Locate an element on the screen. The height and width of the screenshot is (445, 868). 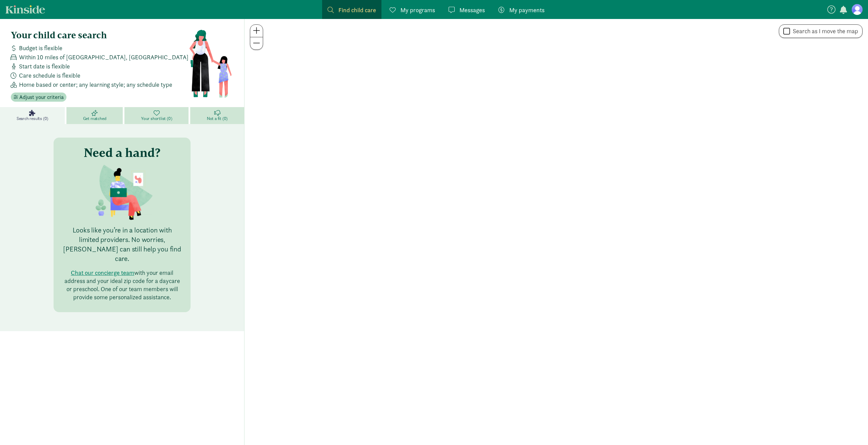
a: Your shortlist (0) is located at coordinates (158, 115).